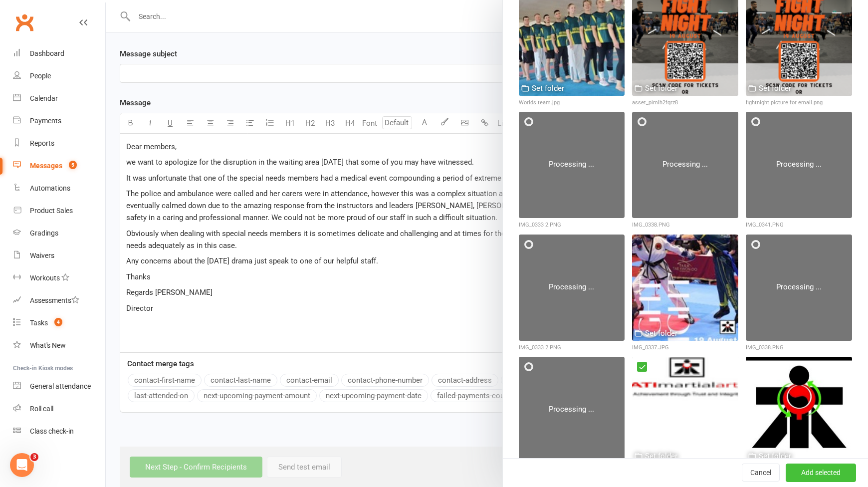  Describe the element at coordinates (685, 410) in the screenshot. I see `img: header.png` at that location.